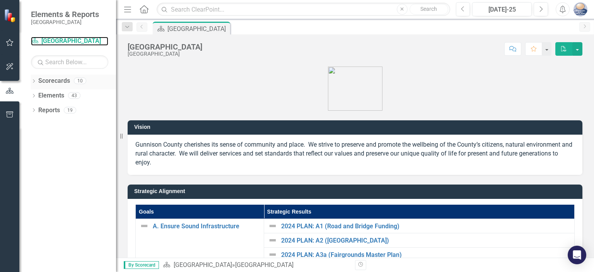  I want to click on a: Scorecards, so click(54, 81).